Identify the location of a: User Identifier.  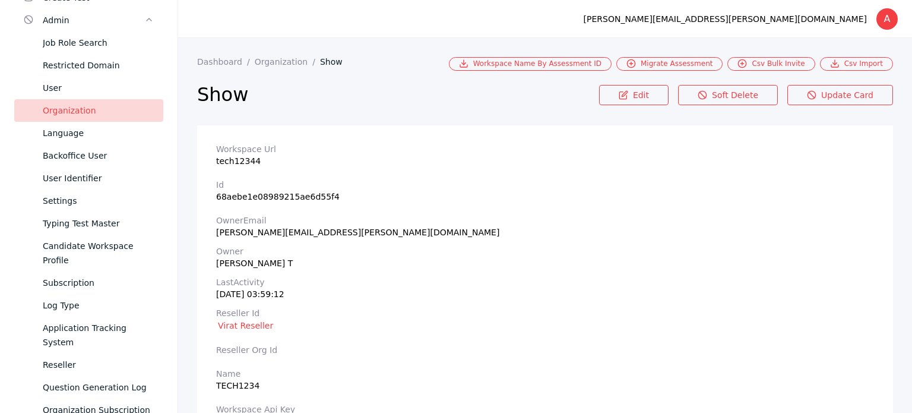
(88, 178).